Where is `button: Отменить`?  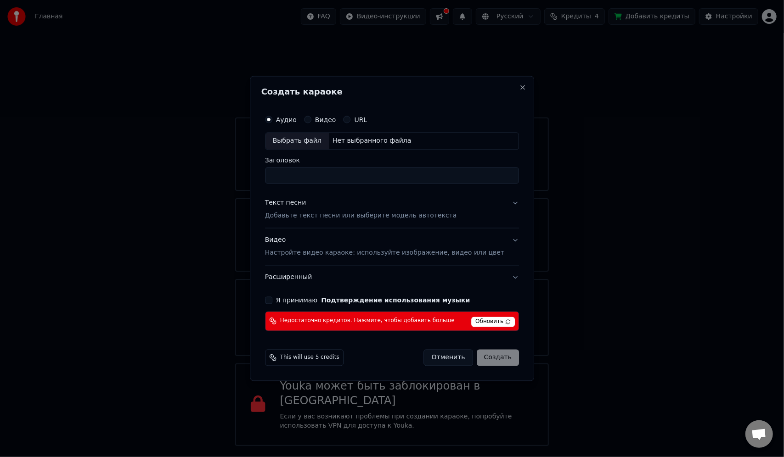 button: Отменить is located at coordinates (448, 358).